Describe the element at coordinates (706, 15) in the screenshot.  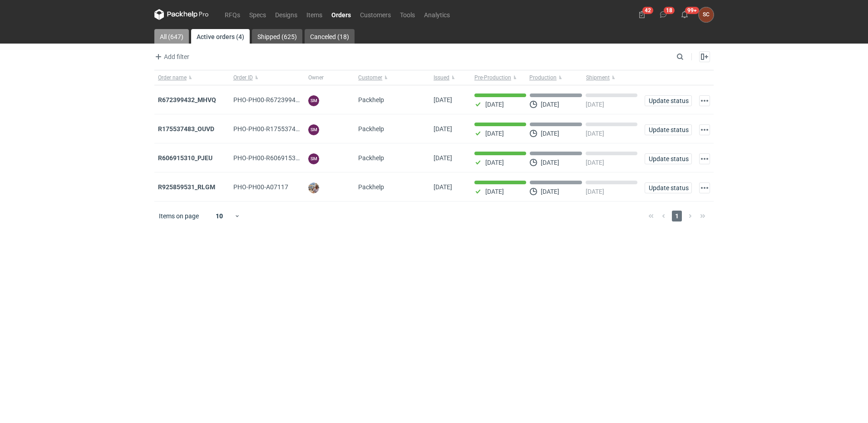
I see `figcaption: SC` at that location.